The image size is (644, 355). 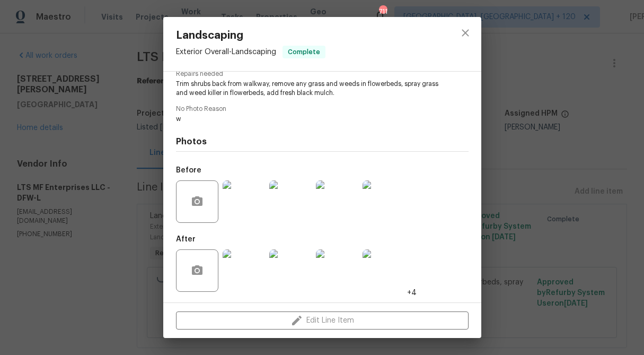 What do you see at coordinates (307, 119) in the screenshot?
I see `span: w` at bounding box center [307, 119].